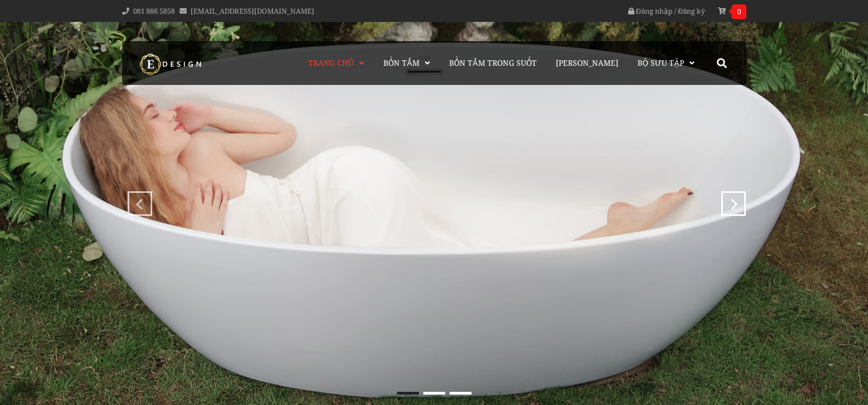 This screenshot has width=868, height=405. Describe the element at coordinates (331, 62) in the screenshot. I see `span: Trang chủ` at that location.